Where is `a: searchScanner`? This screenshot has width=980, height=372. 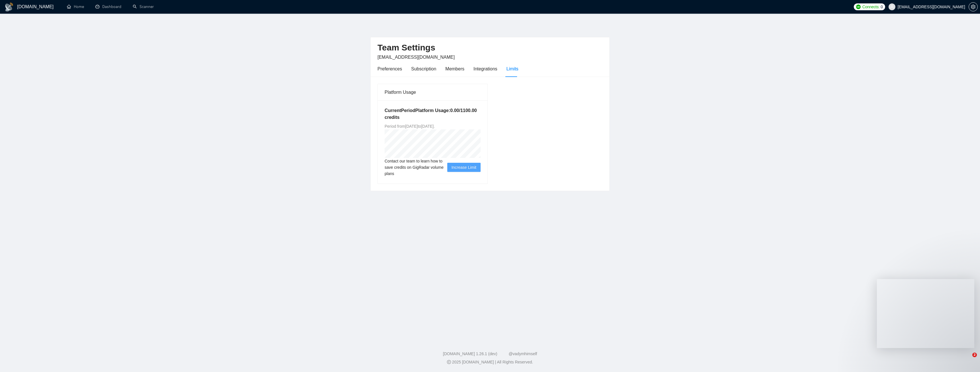 a: searchScanner is located at coordinates (143, 6).